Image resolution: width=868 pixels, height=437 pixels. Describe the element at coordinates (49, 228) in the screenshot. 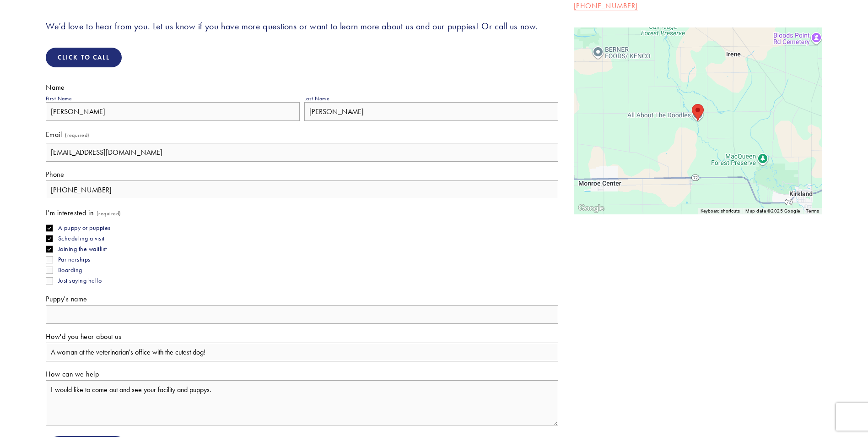

I see `input: A puppy or puppies` at that location.